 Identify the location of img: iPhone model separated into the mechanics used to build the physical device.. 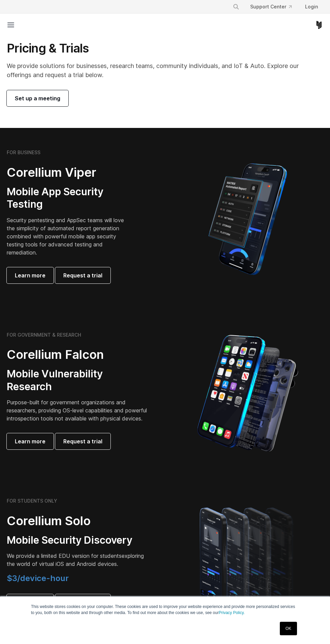
(248, 393).